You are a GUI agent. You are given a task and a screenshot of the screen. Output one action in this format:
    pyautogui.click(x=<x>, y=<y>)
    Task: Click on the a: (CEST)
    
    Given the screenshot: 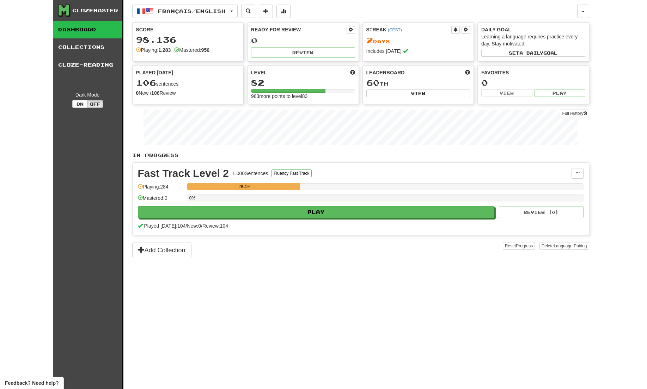 What is the action you would take?
    pyautogui.click(x=395, y=30)
    